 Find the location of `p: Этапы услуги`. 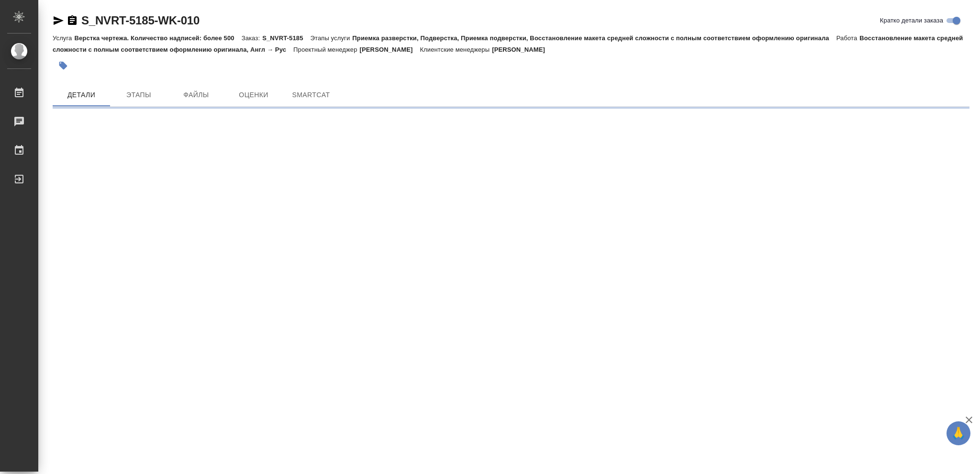

p: Этапы услуги is located at coordinates (332, 38).